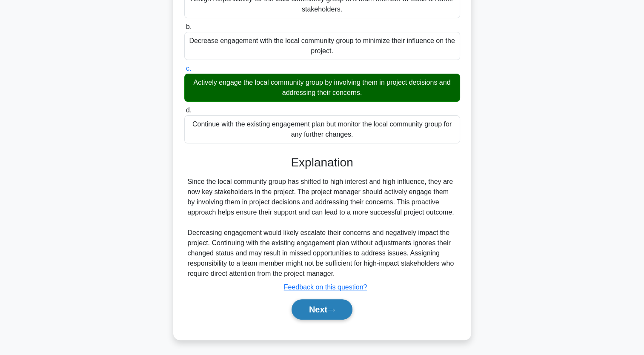  I want to click on div: Since the local community group has shifted to high interest and high influence, they are now key..., so click(322, 227).